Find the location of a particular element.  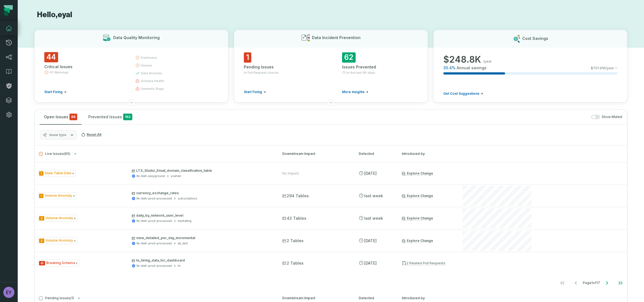

button: Go to next page is located at coordinates (607, 283).